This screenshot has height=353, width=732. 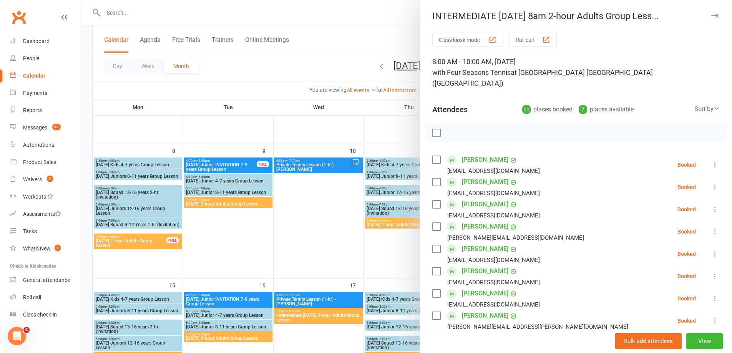 What do you see at coordinates (45, 315) in the screenshot?
I see `a: Class kiosk mode` at bounding box center [45, 315].